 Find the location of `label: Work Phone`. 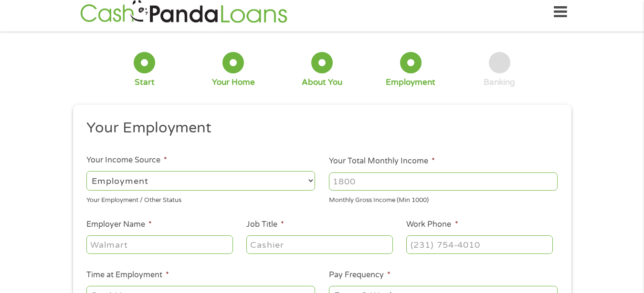

label: Work Phone is located at coordinates (432, 225).